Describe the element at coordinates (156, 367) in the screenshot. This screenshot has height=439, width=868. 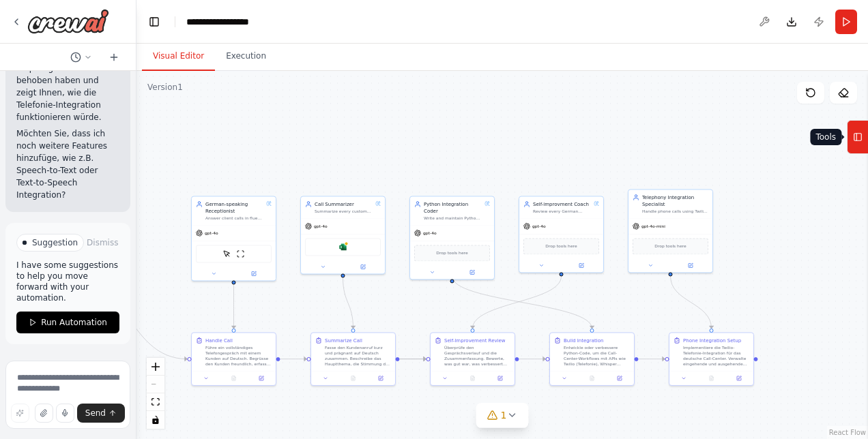
I see `button: zoom in` at that location.